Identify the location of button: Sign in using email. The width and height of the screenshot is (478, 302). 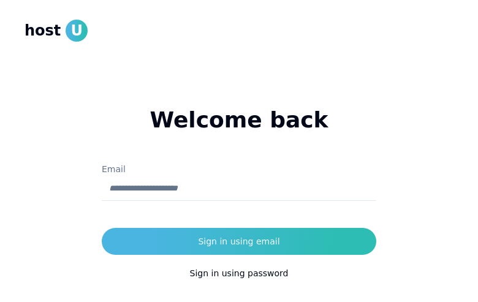
(239, 241).